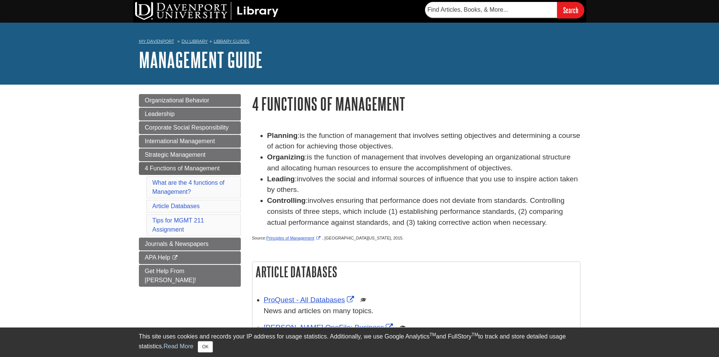 Image resolution: width=719 pixels, height=357 pixels. I want to click on p: News and articles on many topics., so click(420, 311).